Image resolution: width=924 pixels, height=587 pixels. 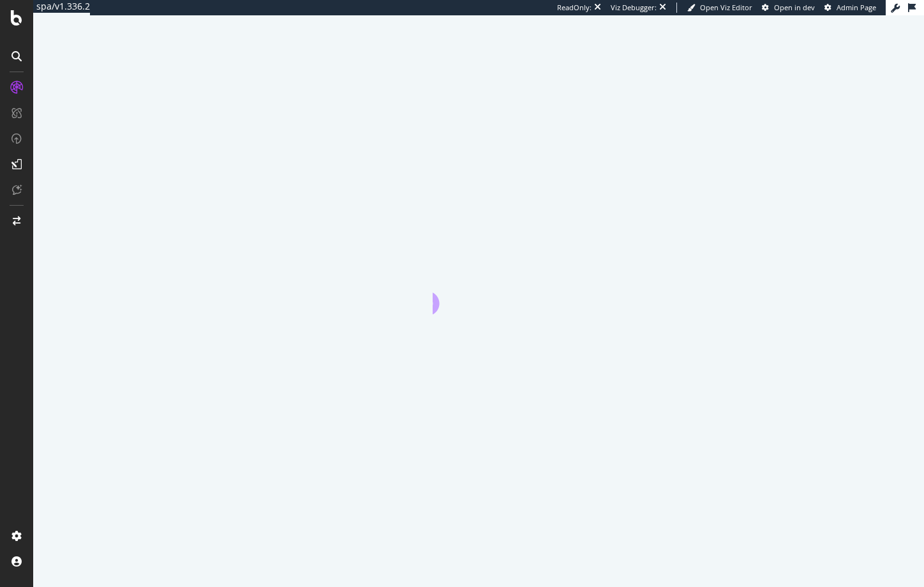 I want to click on span: Open Viz Editor, so click(x=726, y=7).